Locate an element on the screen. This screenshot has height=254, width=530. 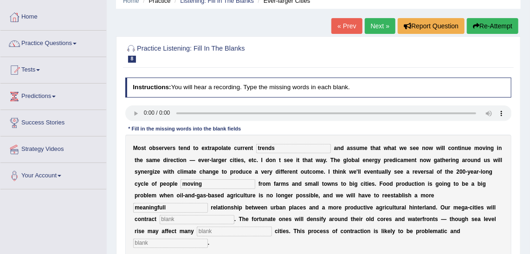
b: p is located at coordinates (386, 160).